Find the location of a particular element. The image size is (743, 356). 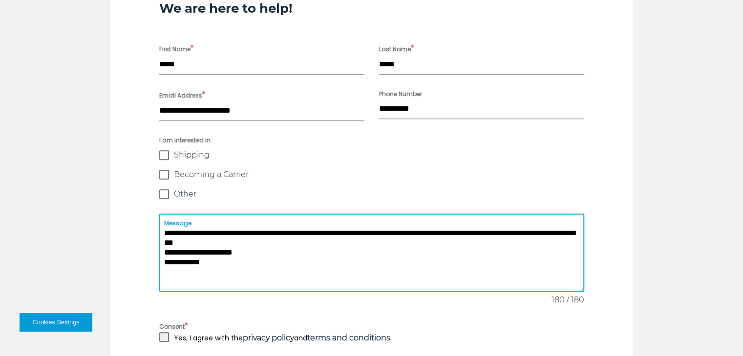

span: Other is located at coordinates (185, 194).